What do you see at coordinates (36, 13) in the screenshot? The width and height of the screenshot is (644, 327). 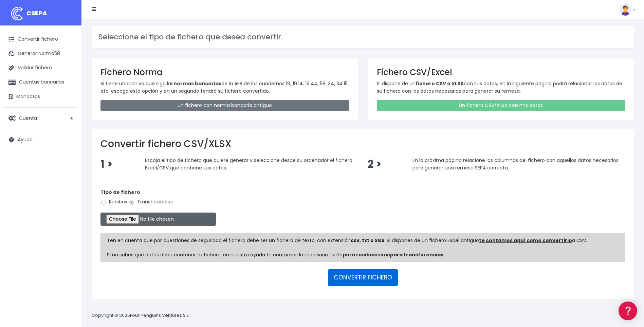 I see `span: CSEPA` at bounding box center [36, 13].